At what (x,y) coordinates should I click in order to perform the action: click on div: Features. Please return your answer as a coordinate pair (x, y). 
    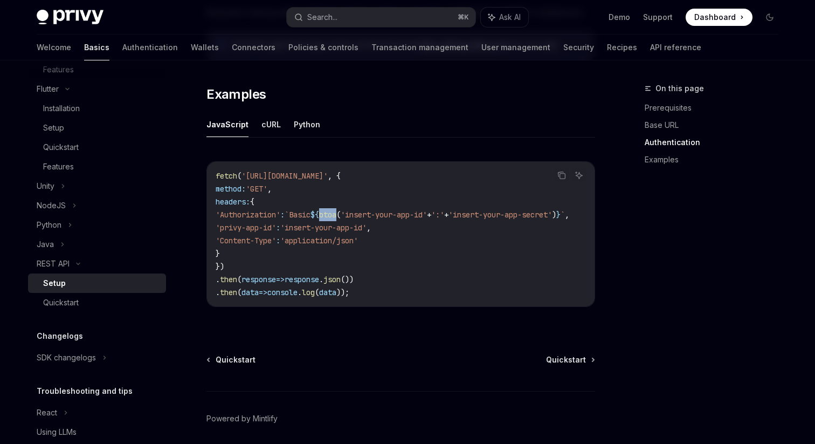
    Looking at the image, I should click on (58, 167).